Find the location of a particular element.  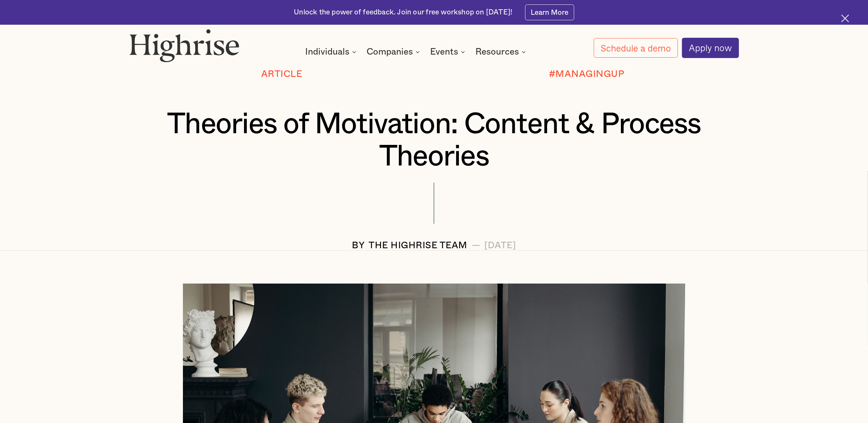

a: Learn More is located at coordinates (550, 12).